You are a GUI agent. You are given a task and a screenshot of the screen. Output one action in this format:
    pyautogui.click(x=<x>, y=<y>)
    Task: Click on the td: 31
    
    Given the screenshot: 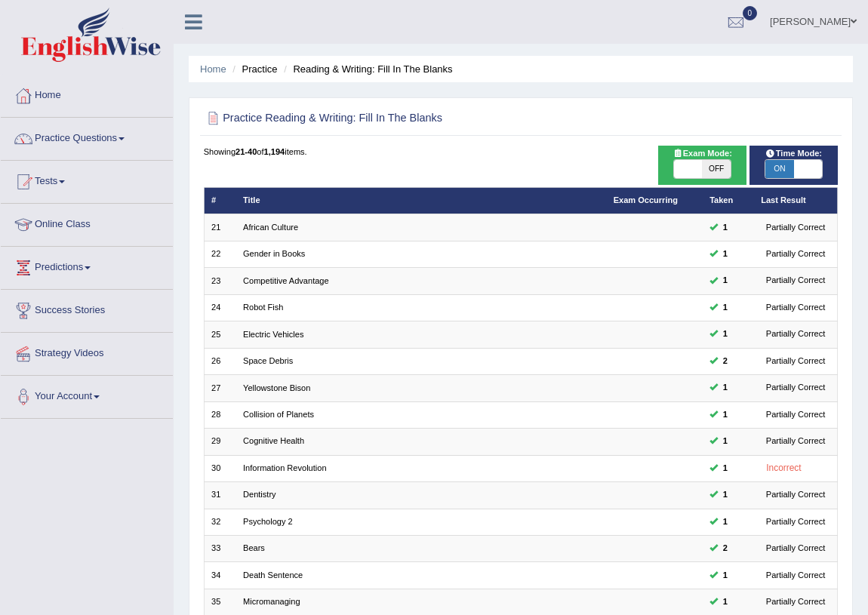 What is the action you would take?
    pyautogui.click(x=220, y=495)
    